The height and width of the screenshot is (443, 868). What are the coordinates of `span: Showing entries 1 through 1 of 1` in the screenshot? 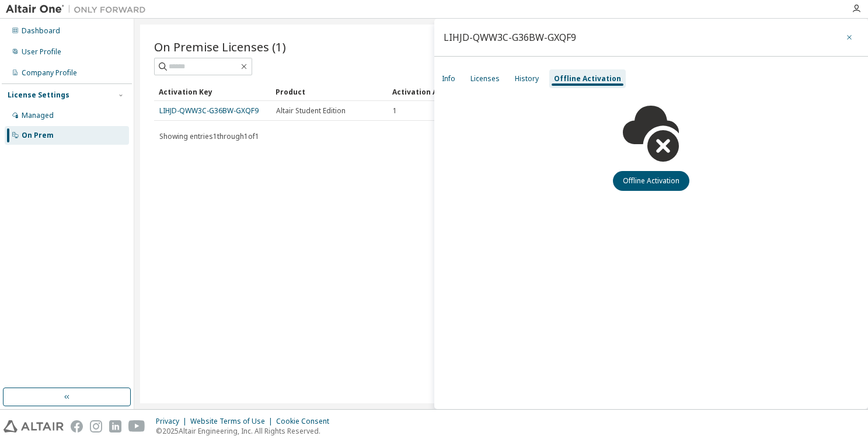 It's located at (209, 136).